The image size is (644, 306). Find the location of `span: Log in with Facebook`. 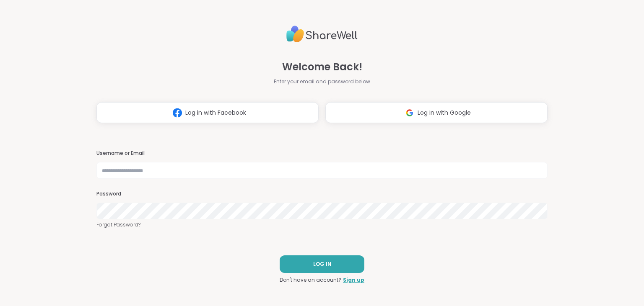

span: Log in with Facebook is located at coordinates (215, 113).